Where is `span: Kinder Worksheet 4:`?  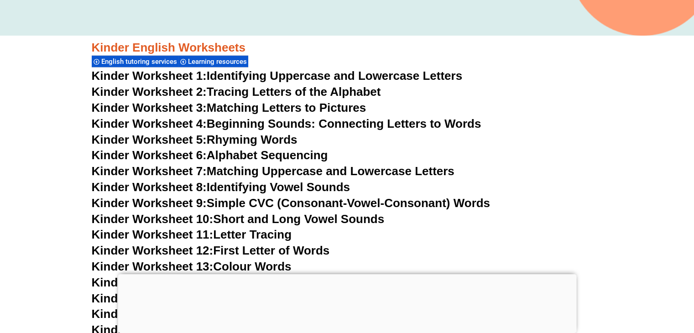
span: Kinder Worksheet 4: is located at coordinates (149, 124).